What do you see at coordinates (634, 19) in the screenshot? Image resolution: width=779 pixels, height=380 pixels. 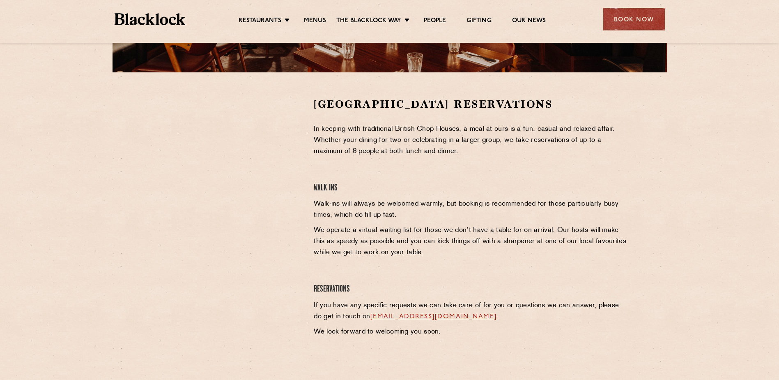 I see `div: Book Now` at bounding box center [634, 19].